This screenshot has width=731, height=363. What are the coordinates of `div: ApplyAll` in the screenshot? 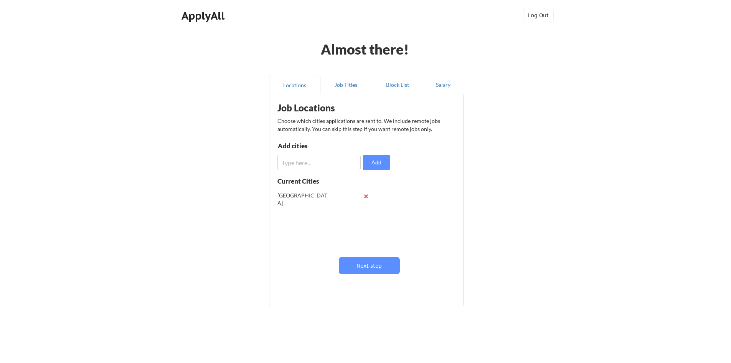 It's located at (204, 16).